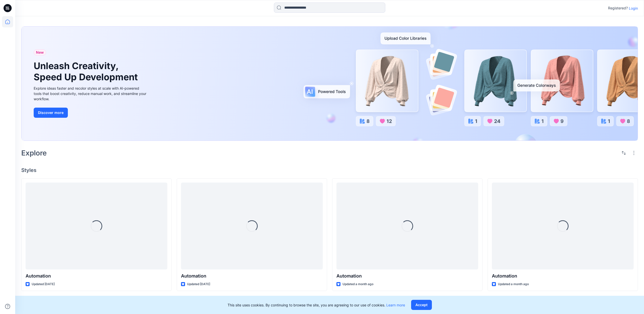 The height and width of the screenshot is (314, 644). What do you see at coordinates (34, 153) in the screenshot?
I see `h2: Explore` at bounding box center [34, 153].